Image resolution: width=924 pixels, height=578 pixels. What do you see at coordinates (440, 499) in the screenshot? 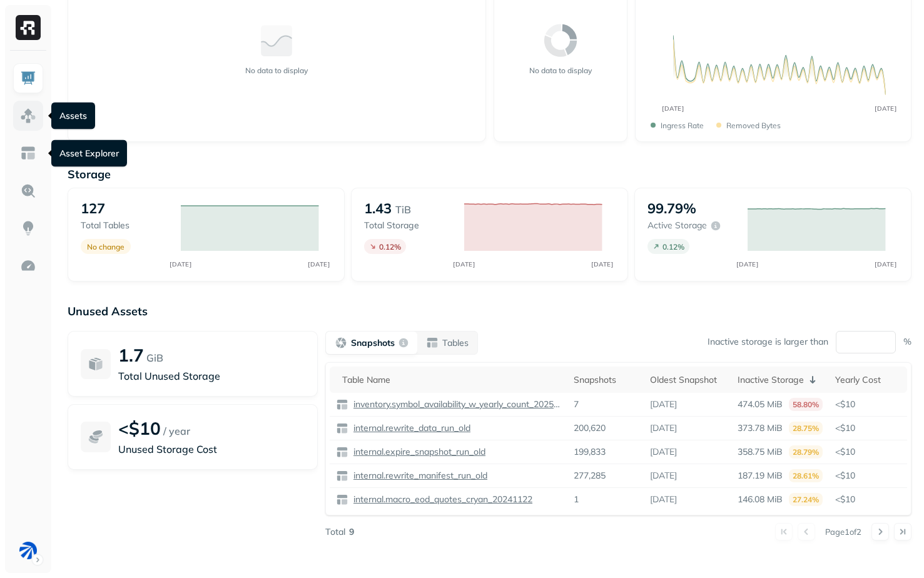
I see `a: internal.macro_eod_quotes_cryan_20241122` at bounding box center [440, 499].